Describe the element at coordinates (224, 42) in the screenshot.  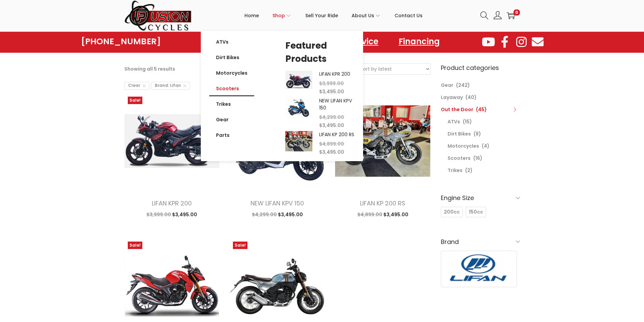
I see `a: Showroom` at that location.